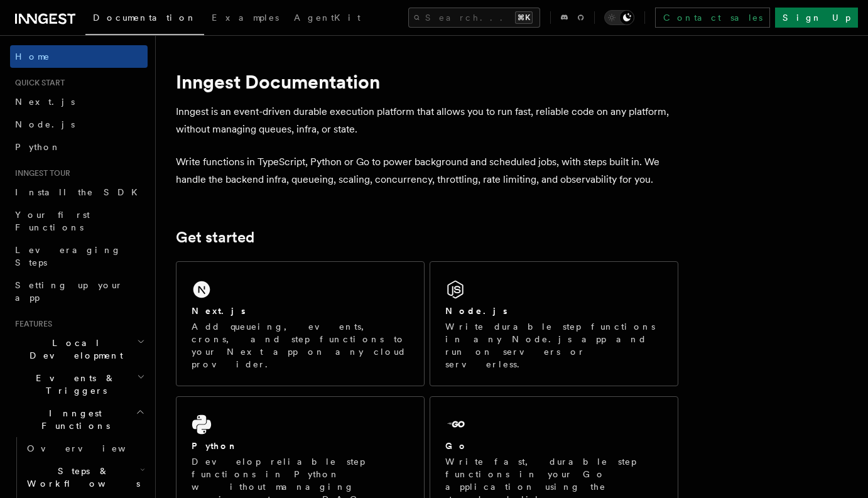  What do you see at coordinates (427, 171) in the screenshot?
I see `p: Write functions in TypeScript, Python or Go to power background and scheduled jobs, with steps bu...` at bounding box center [427, 171].